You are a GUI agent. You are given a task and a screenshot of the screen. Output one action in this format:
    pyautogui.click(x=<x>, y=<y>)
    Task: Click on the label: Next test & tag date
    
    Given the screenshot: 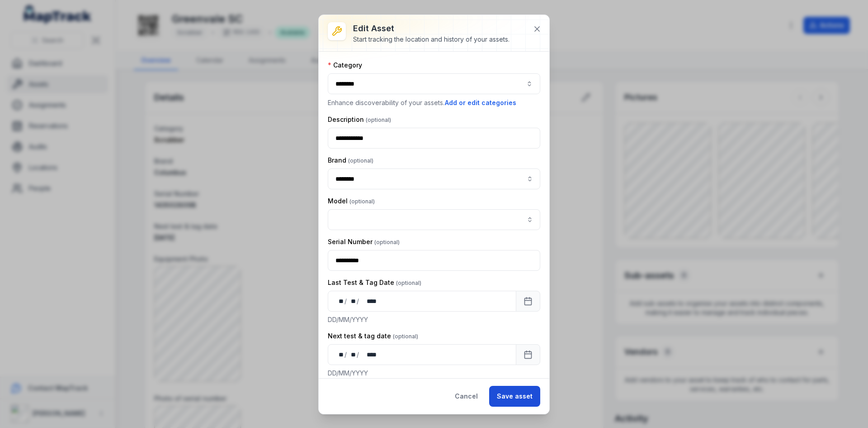 What is the action you would take?
    pyautogui.click(x=373, y=336)
    